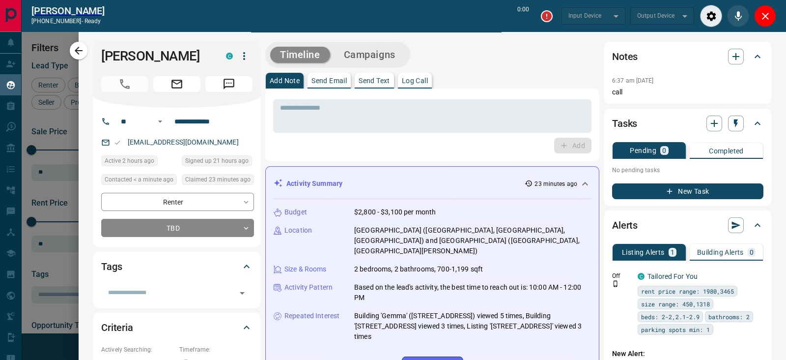 This screenshot has height=360, width=786. What do you see at coordinates (177, 84) in the screenshot?
I see `span: Email` at bounding box center [177, 84].